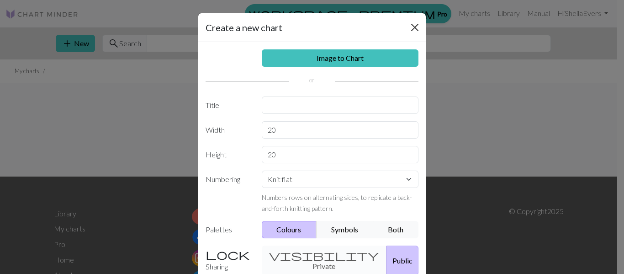  Describe the element at coordinates (345, 229) in the screenshot. I see `button: Symbols` at that location.